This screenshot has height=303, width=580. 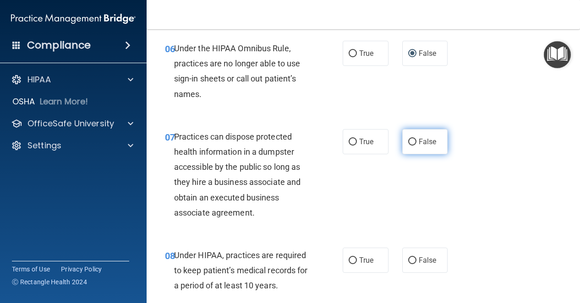 I want to click on span: Under HIPAA, practices are required to keep patient’s medical records for a period of at least 10..., so click(x=241, y=270).